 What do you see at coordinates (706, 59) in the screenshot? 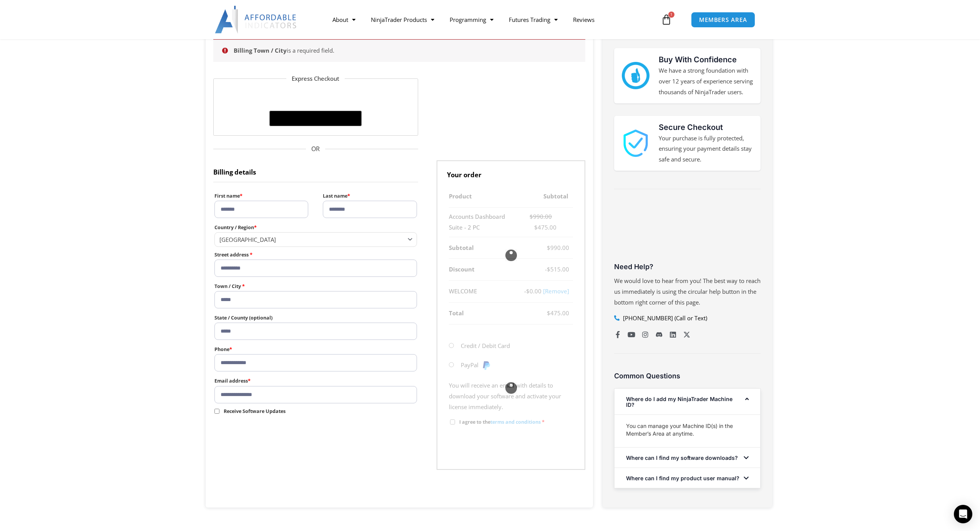
I see `h3: Buy With Confidence` at bounding box center [706, 59].